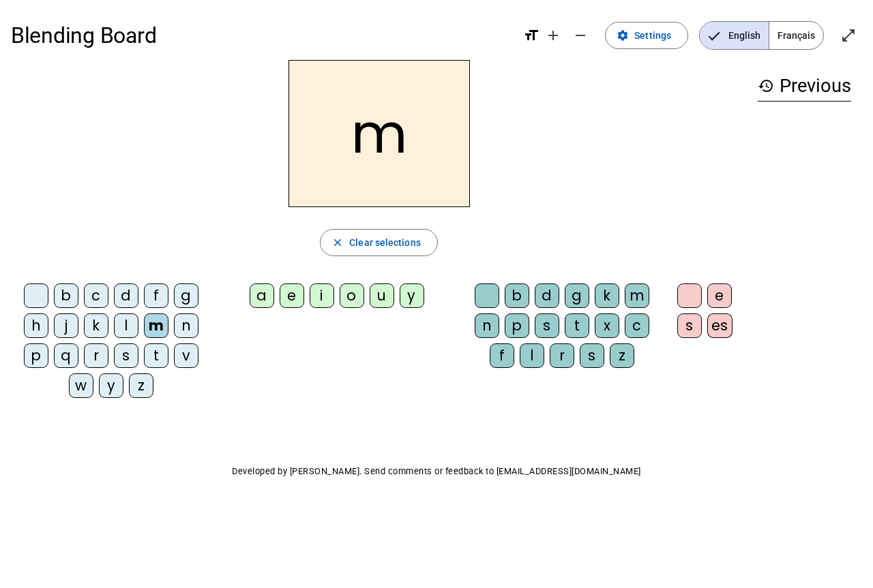  Describe the element at coordinates (352, 296) in the screenshot. I see `div: o` at that location.